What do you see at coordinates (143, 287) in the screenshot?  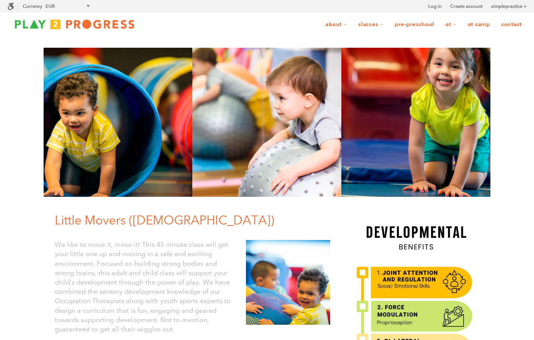 I see `span: We like to move it, move it! This 45 minute class will get your little one up and moving in a saf...` at bounding box center [143, 287].